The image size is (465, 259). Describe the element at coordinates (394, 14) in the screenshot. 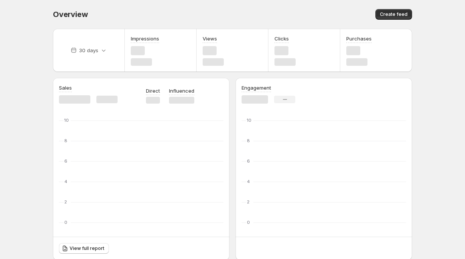

I see `span: Create feed` at that location.